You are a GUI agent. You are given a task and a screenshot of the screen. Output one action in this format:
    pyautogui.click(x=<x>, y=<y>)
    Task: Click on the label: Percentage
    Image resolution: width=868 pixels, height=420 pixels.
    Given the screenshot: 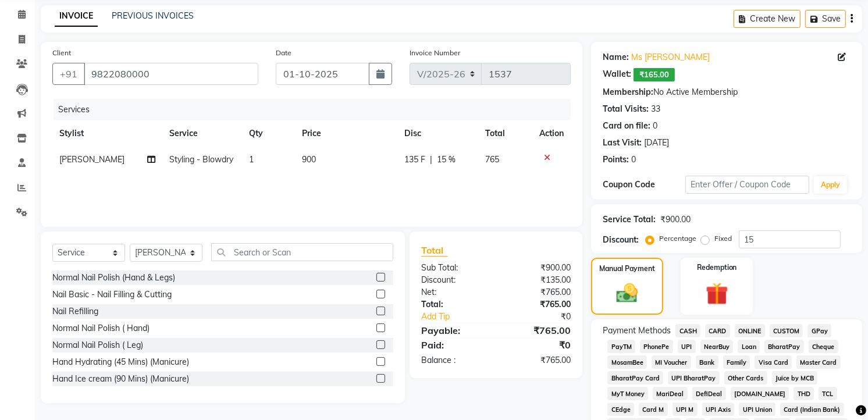 What is the action you would take?
    pyautogui.click(x=678, y=238)
    